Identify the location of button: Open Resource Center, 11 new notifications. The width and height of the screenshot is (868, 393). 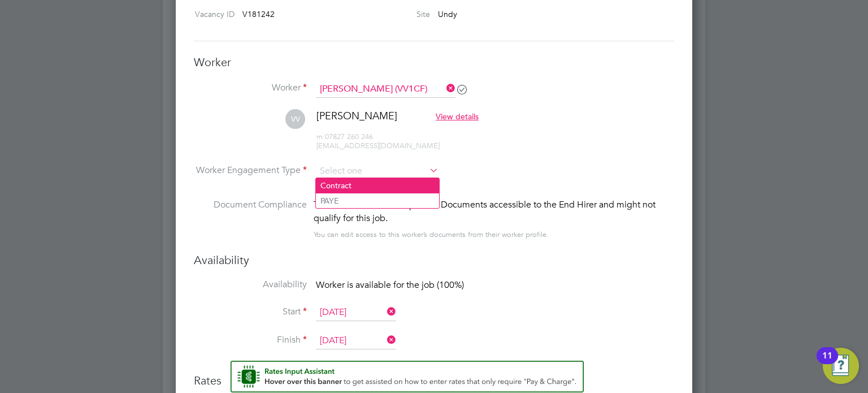
(841, 366).